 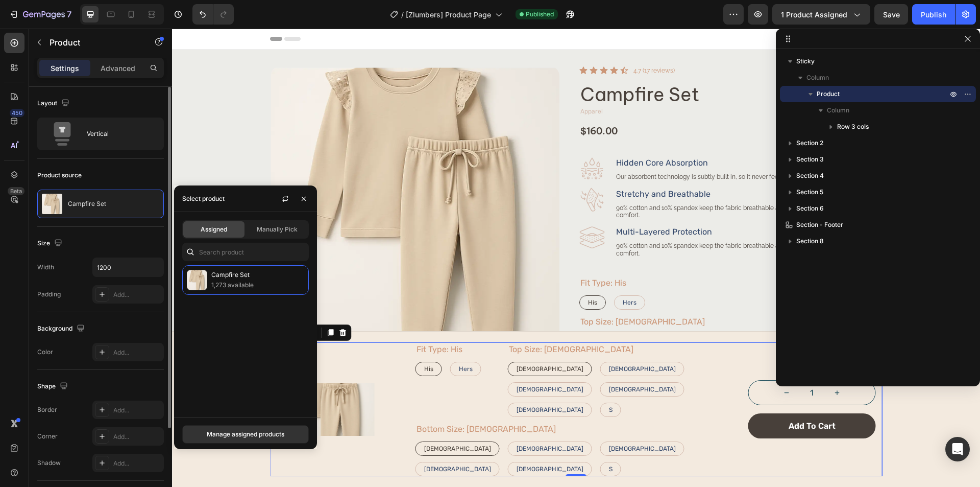 I want to click on span: [Zlumbers] Product Page, so click(x=448, y=15).